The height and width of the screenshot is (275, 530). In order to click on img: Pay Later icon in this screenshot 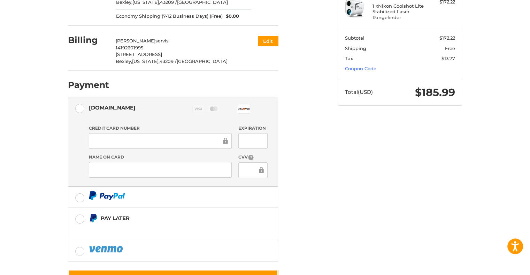, I will do `click(93, 218)`.